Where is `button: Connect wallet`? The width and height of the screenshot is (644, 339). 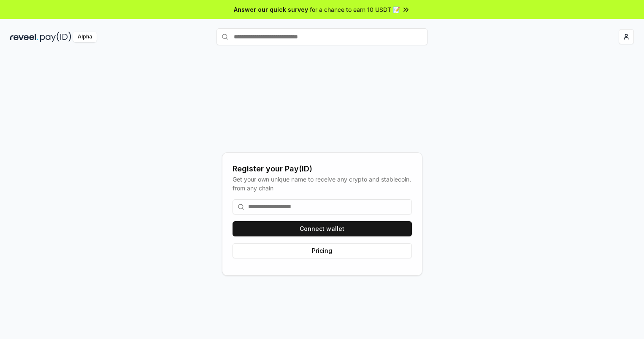
button: Connect wallet is located at coordinates (322, 229).